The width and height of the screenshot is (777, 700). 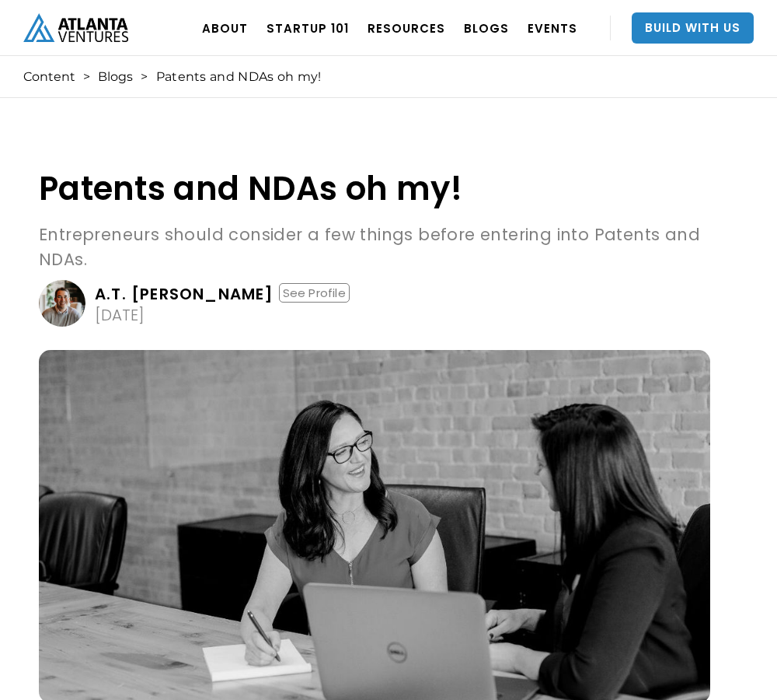 I want to click on div: See Profile, so click(x=314, y=292).